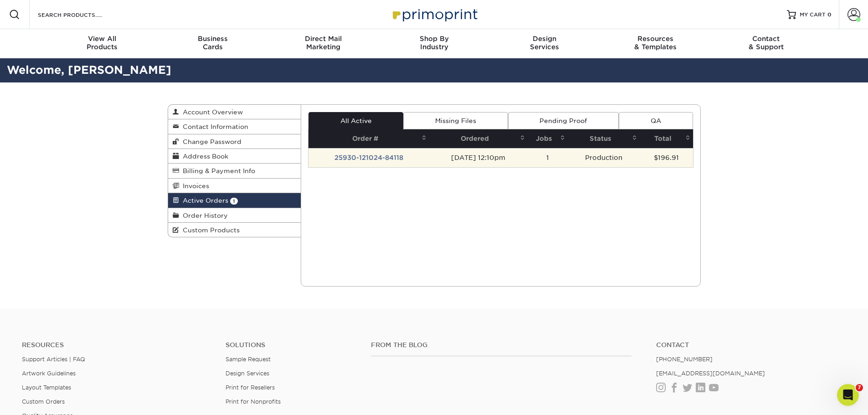  Describe the element at coordinates (548, 158) in the screenshot. I see `td: 1` at that location.